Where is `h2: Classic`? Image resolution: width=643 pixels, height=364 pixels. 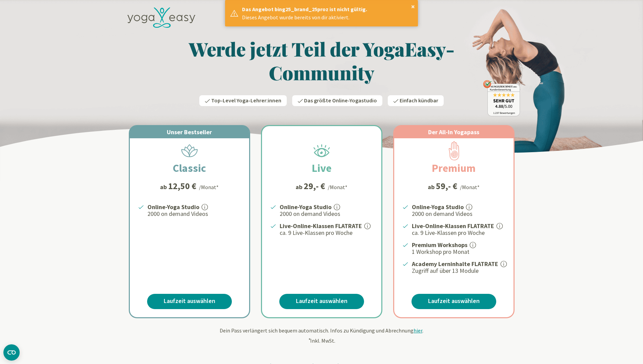 h2: Classic is located at coordinates (189, 168).